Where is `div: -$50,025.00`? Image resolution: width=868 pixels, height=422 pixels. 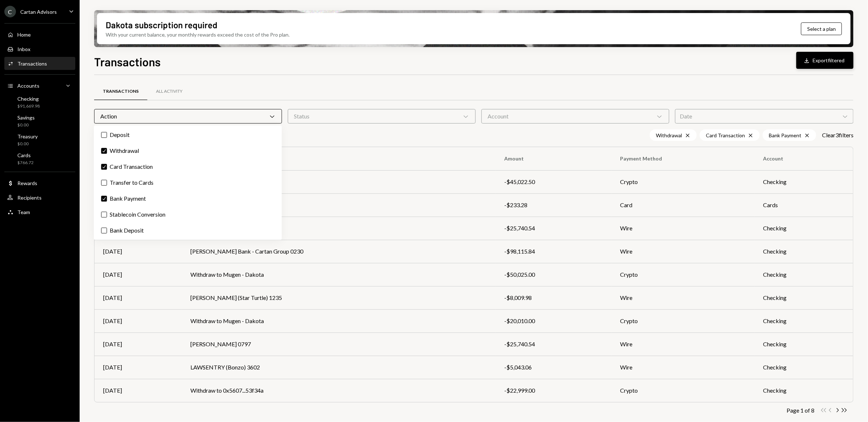 div: -$50,025.00 is located at coordinates (554, 275).